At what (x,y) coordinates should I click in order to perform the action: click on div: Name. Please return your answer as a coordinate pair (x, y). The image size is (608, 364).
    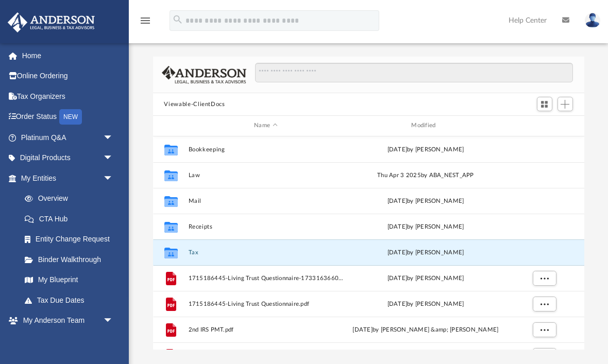
    Looking at the image, I should click on (266, 126).